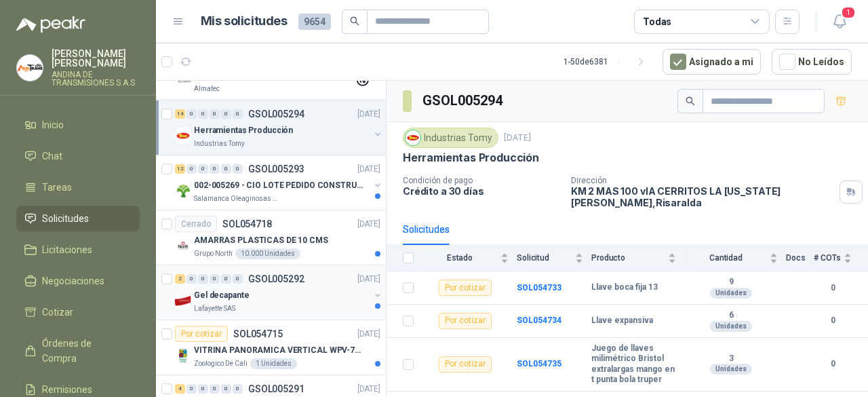 The height and width of the screenshot is (397, 868). What do you see at coordinates (622, 321) in the screenshot?
I see `b: Llave expansiva` at bounding box center [622, 321].